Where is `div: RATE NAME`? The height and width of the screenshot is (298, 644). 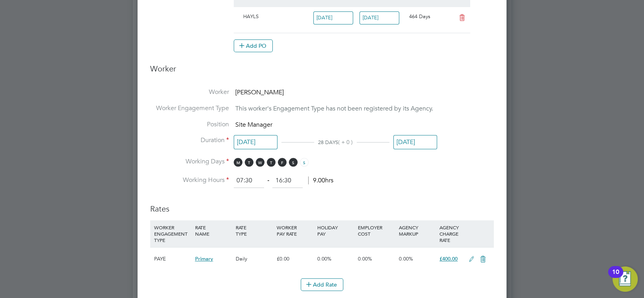
div: RATE NAME is located at coordinates (213, 230).